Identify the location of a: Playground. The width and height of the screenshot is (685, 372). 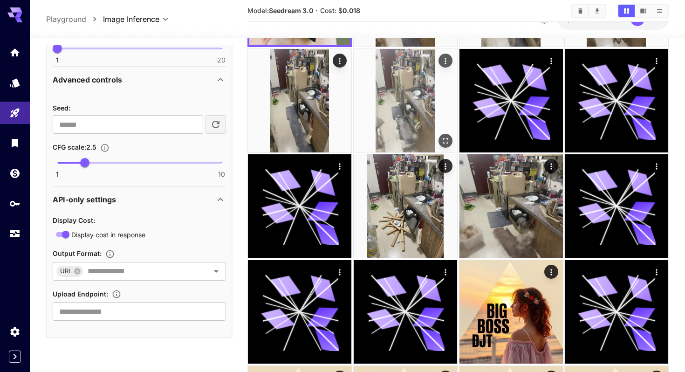
(66, 19).